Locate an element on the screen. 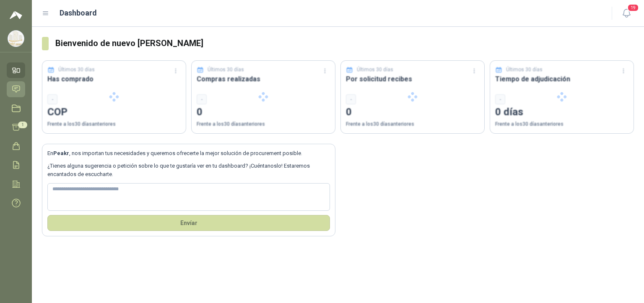  span: 19 is located at coordinates (633, 8).